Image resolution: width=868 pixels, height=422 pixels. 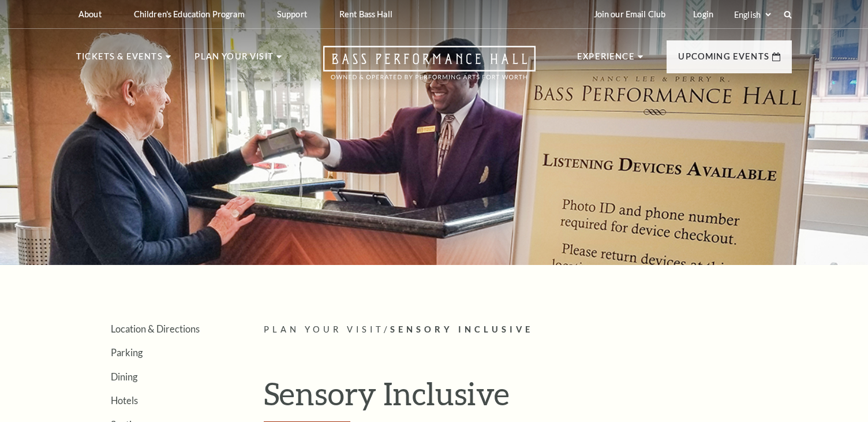 I want to click on p: Plan Your Visit, so click(x=234, y=60).